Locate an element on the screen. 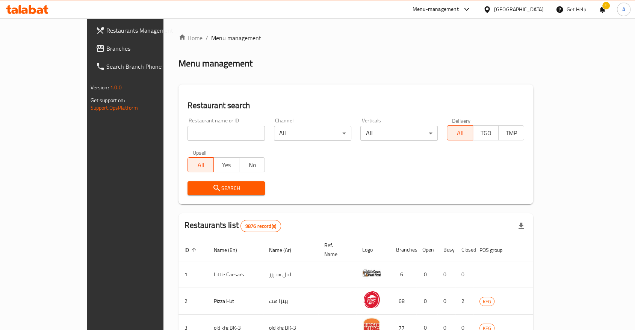  span: Search Branch Phone is located at coordinates (147, 66).